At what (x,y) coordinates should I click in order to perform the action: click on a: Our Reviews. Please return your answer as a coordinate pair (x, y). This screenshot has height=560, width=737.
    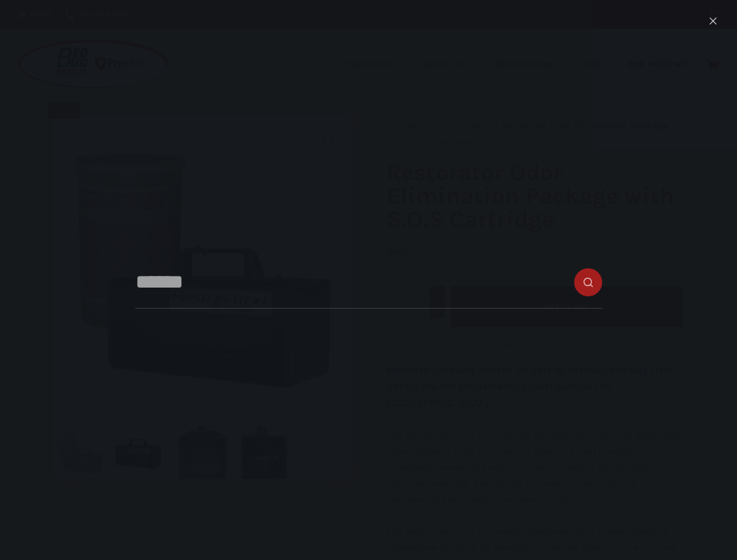
    Looking at the image, I should click on (657, 65).